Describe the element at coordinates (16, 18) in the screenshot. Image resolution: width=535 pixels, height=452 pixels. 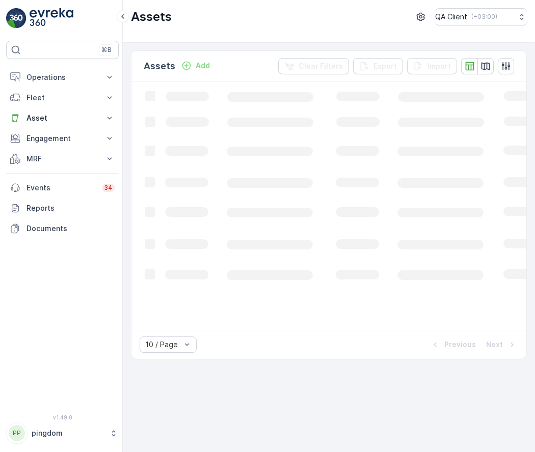
I see `img: logo` at that location.